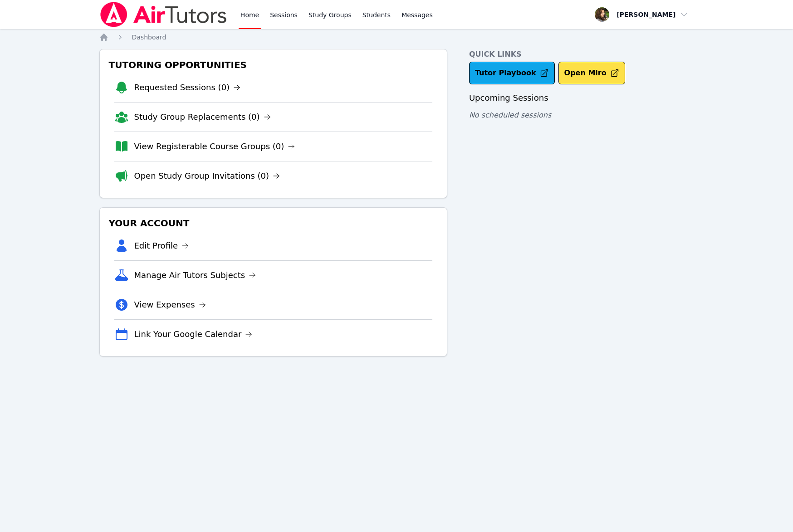  Describe the element at coordinates (193, 334) in the screenshot. I see `a: Link Your Google Calendar` at that location.